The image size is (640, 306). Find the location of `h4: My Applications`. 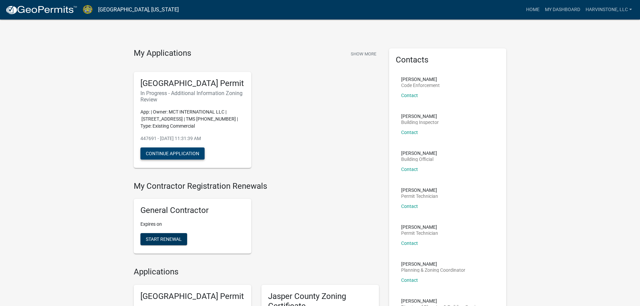

h4: My Applications is located at coordinates (162, 53).